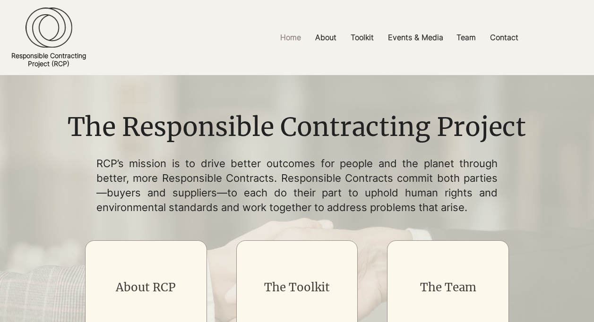 Image resolution: width=594 pixels, height=322 pixels. I want to click on p: Events & Media, so click(415, 37).